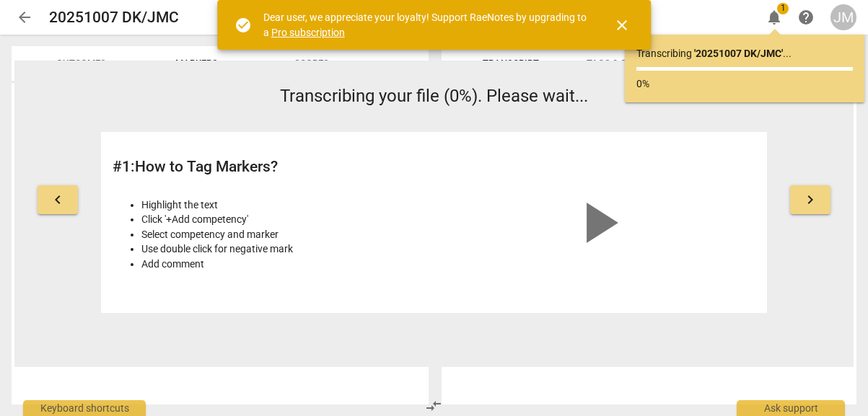  I want to click on li: Use double click for negative mark, so click(284, 248).